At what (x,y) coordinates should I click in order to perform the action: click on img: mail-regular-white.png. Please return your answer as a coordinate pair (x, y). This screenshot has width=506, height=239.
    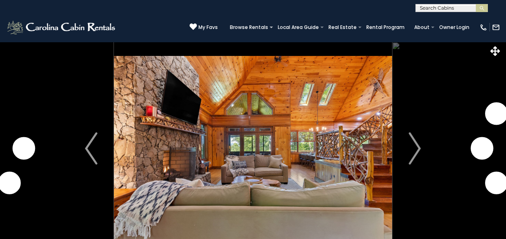
    Looking at the image, I should click on (496, 27).